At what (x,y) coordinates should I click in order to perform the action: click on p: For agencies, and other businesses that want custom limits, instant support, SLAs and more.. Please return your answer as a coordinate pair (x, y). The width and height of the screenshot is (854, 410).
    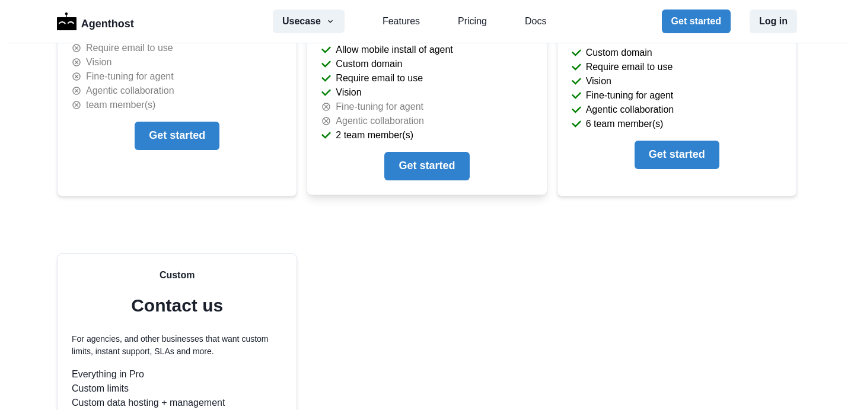
    Looking at the image, I should click on (177, 345).